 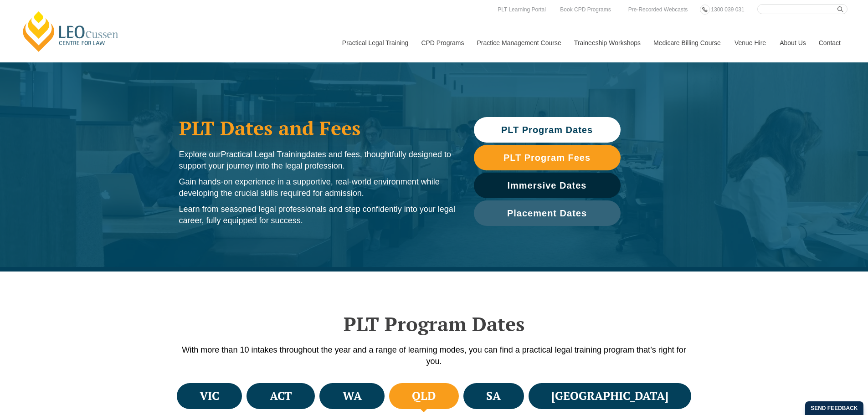 I want to click on a: Practice Management Course, so click(x=519, y=43).